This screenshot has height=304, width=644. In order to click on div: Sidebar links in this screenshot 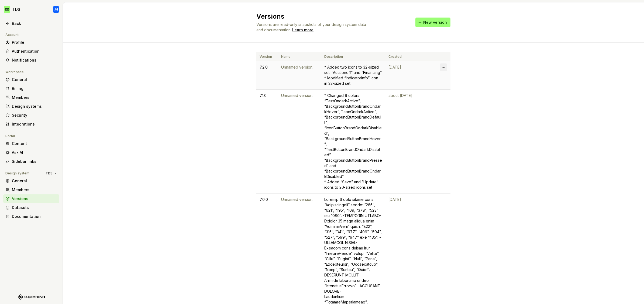, I will do `click(34, 162)`.